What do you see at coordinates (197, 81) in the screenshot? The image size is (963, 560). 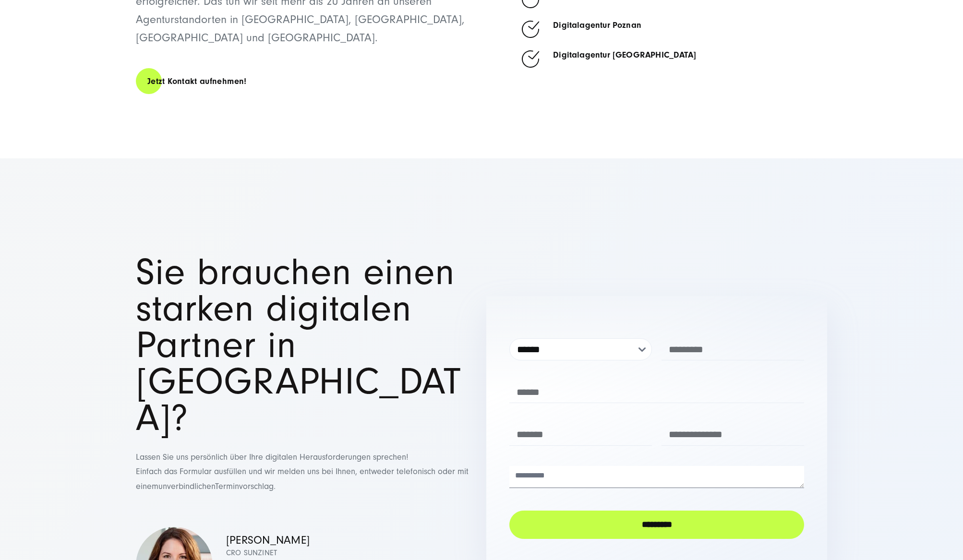 I see `a: Jetzt Kontakt aufnehmen!` at bounding box center [197, 81].